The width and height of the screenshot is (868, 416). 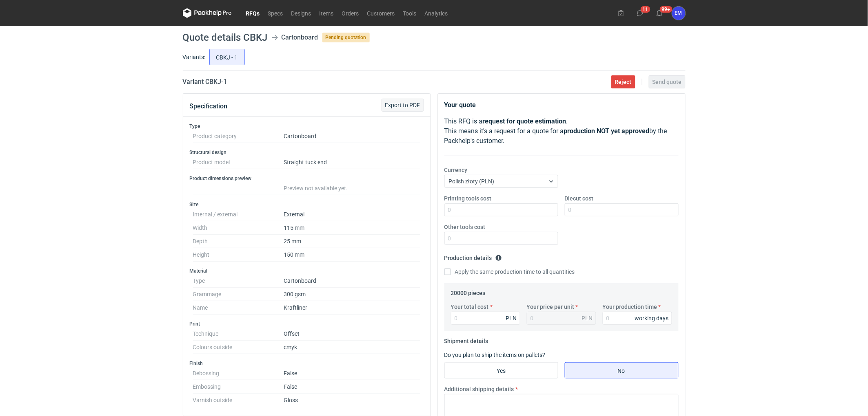 What do you see at coordinates (381, 13) in the screenshot?
I see `a: Customers` at bounding box center [381, 13].